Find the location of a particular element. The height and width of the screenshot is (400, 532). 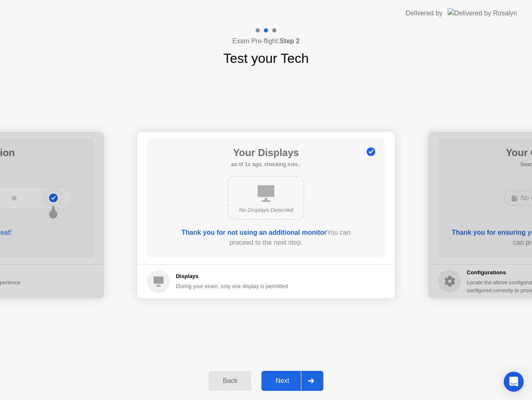

div: No Displays Detected is located at coordinates (266, 210).